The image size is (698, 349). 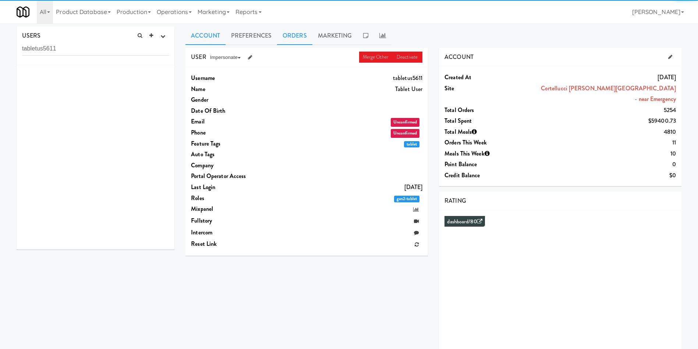 What do you see at coordinates (251, 36) in the screenshot?
I see `a: Preferences` at bounding box center [251, 36].